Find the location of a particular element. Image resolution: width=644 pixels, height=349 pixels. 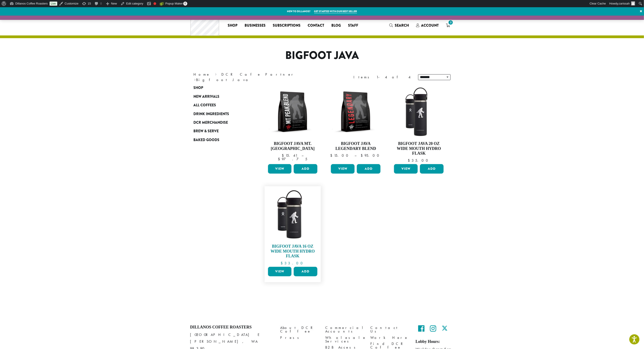

a: Live is located at coordinates (54, 4).